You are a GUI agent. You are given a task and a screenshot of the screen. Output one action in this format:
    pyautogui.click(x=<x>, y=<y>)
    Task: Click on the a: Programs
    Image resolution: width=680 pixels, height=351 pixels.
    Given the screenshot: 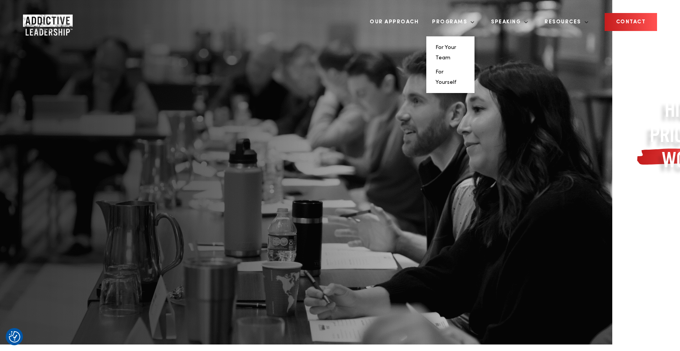 What is the action you would take?
    pyautogui.click(x=450, y=22)
    